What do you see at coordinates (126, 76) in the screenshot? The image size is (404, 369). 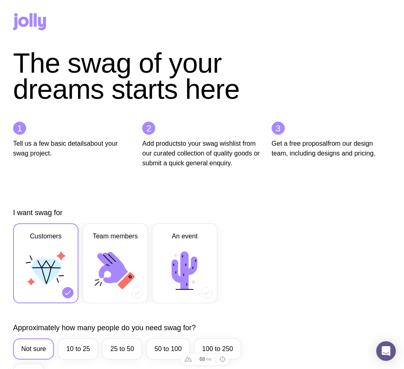 I see `span: The swag of your dreams starts here` at bounding box center [126, 76].